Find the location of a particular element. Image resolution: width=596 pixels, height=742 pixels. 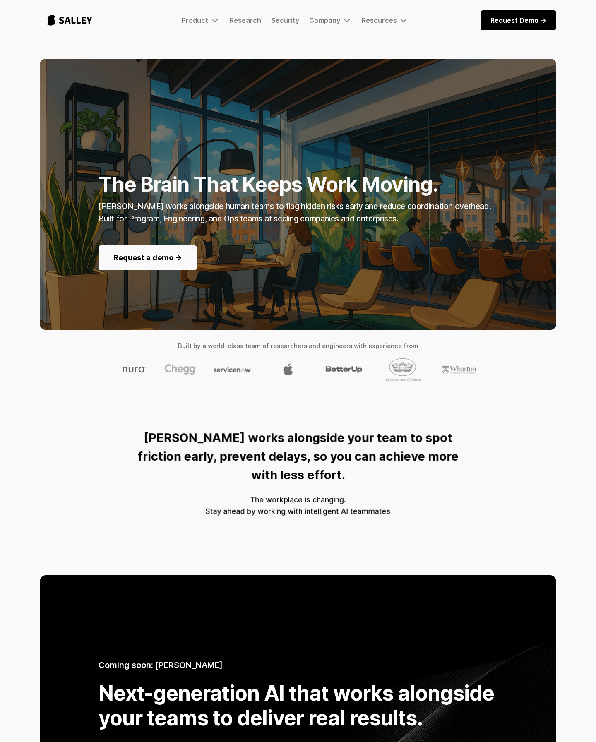

a: home is located at coordinates (70, 20).